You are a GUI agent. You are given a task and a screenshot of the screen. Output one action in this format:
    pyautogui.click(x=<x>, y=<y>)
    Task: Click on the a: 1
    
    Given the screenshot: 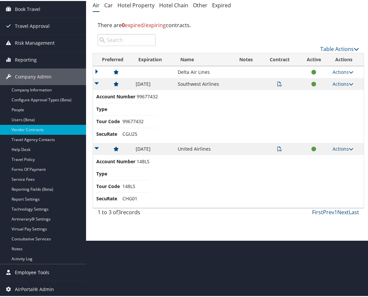 What is the action you would take?
    pyautogui.click(x=335, y=211)
    